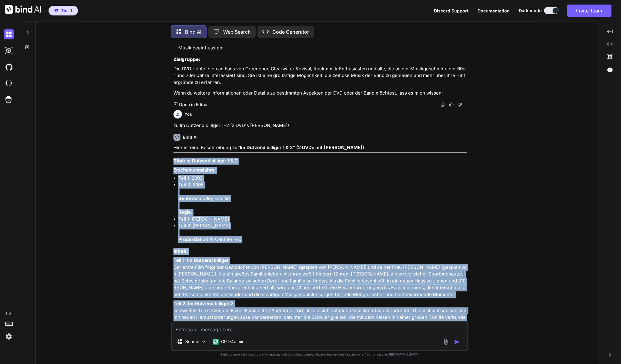 The width and height of the screenshot is (621, 364). What do you see at coordinates (323, 198) in the screenshot?
I see `li: Teil 2: 2005 Komödie, Familie` at bounding box center [323, 198].